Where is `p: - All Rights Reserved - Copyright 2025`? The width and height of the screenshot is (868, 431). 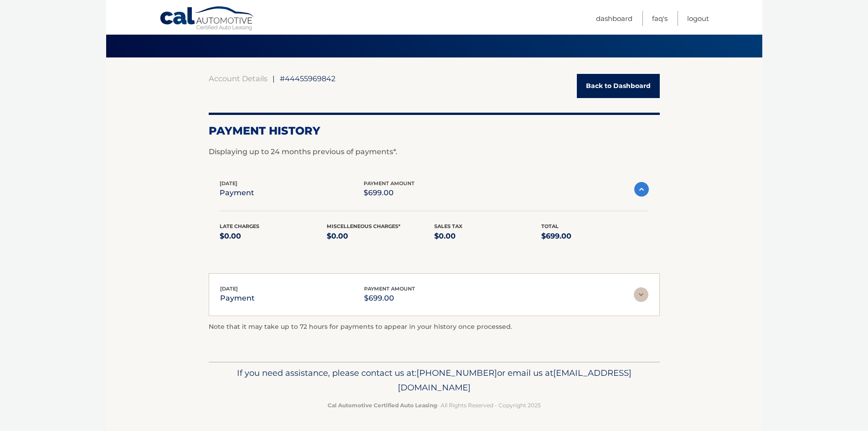
p: - All Rights Reserved - Copyright 2025 is located at coordinates (434, 405).